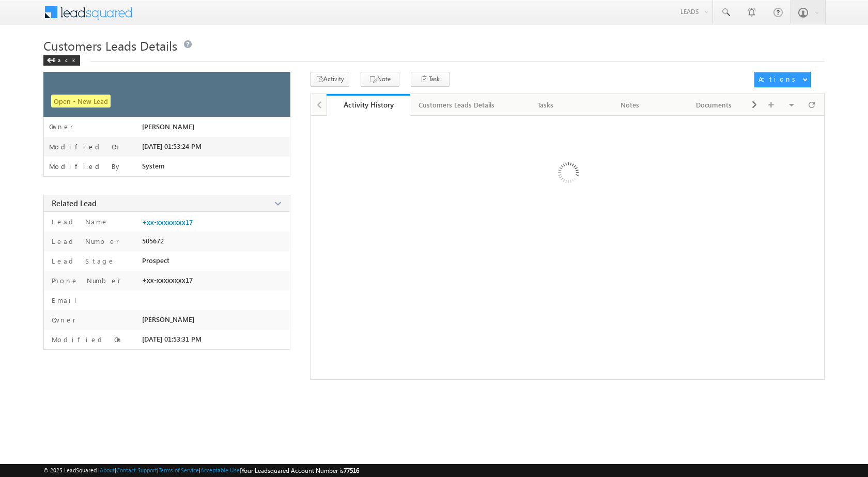  What do you see at coordinates (368, 105) in the screenshot?
I see `a: Activity History` at bounding box center [368, 105].